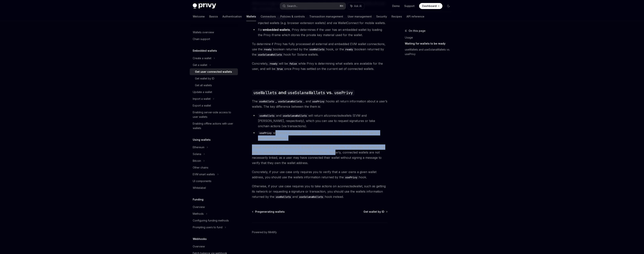 The image size is (644, 254). Describe the element at coordinates (204, 174) in the screenshot. I see `div: EVM smart wallets` at that location.